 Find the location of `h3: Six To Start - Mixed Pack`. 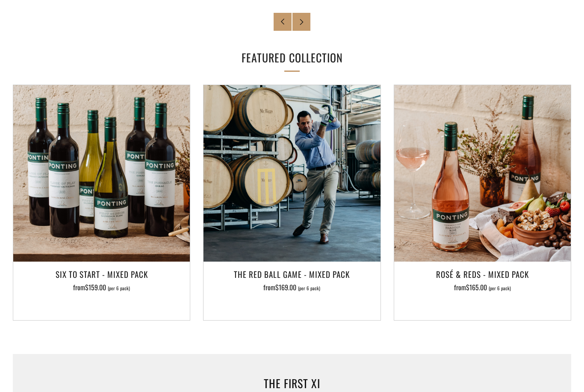

h3: Six To Start - Mixed Pack is located at coordinates (102, 274).